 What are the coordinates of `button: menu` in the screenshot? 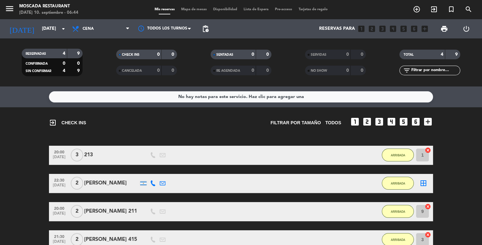 It's located at (10, 10).